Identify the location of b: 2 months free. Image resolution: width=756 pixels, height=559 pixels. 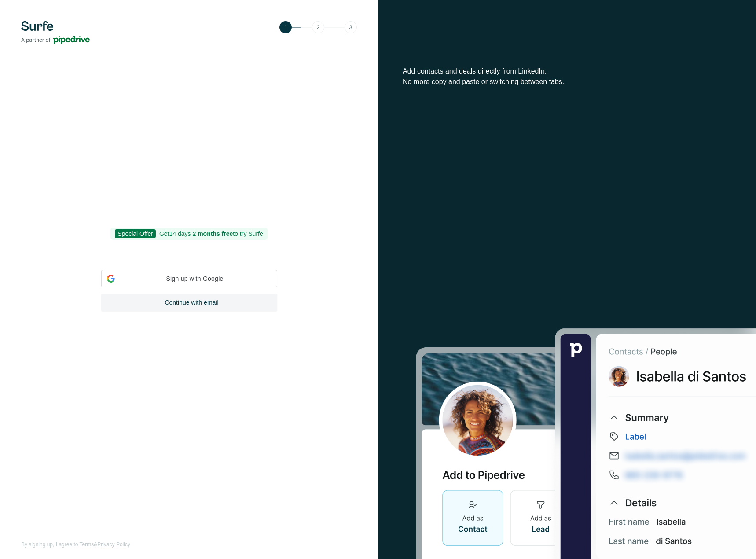
(213, 233).